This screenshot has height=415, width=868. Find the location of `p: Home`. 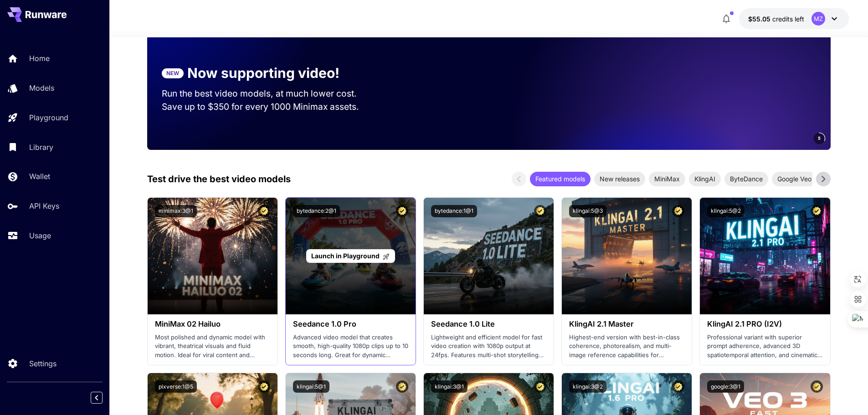

p: Home is located at coordinates (39, 58).